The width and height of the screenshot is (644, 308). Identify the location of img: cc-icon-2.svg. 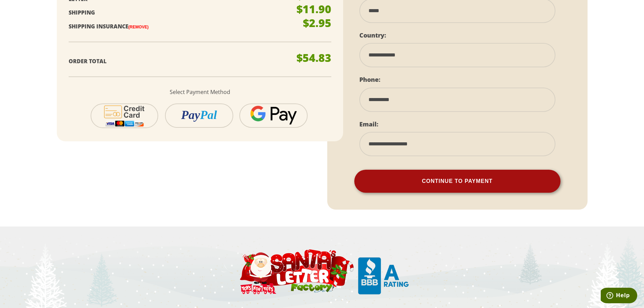
(125, 115).